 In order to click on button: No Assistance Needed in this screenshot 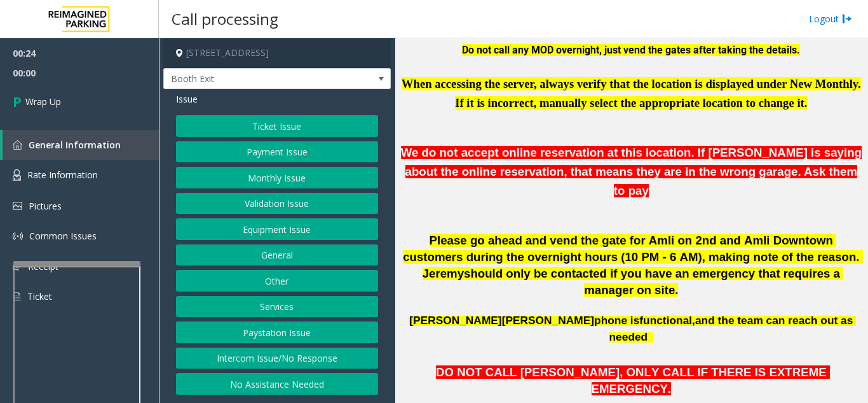, I will do `click(277, 384)`.